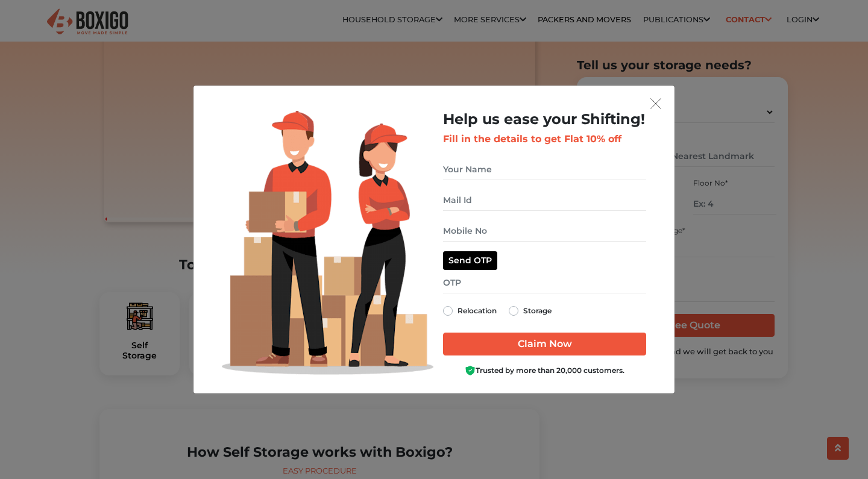 This screenshot has width=868, height=479. What do you see at coordinates (328, 243) in the screenshot?
I see `img: Lead Welcome Image` at bounding box center [328, 243].